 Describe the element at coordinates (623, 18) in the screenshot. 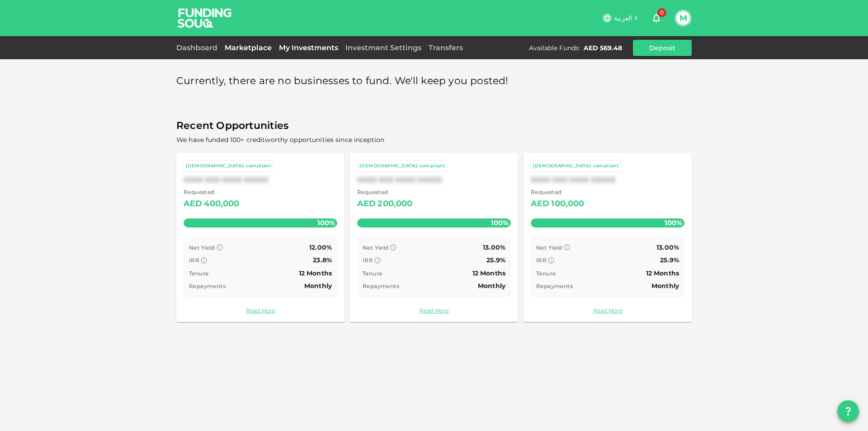

I see `span: العربية` at that location.